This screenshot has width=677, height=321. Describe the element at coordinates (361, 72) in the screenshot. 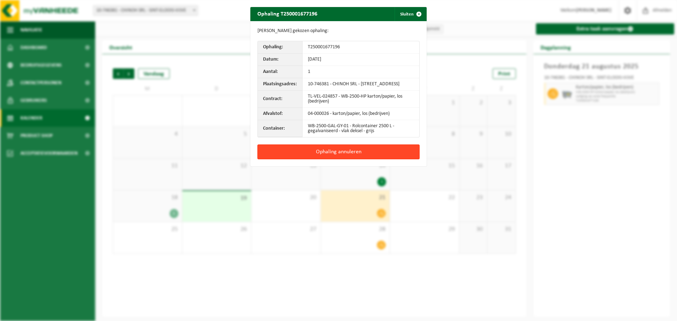

I see `td: 1` at that location.